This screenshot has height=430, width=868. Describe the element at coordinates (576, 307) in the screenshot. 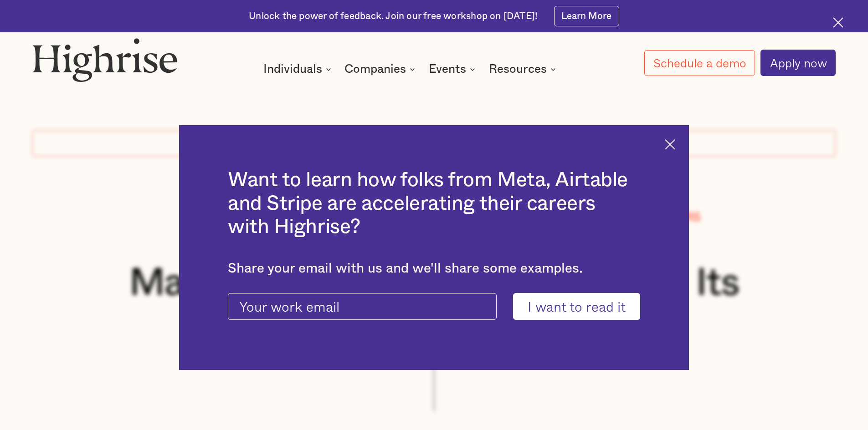

I see `input: I want to read it` at that location.